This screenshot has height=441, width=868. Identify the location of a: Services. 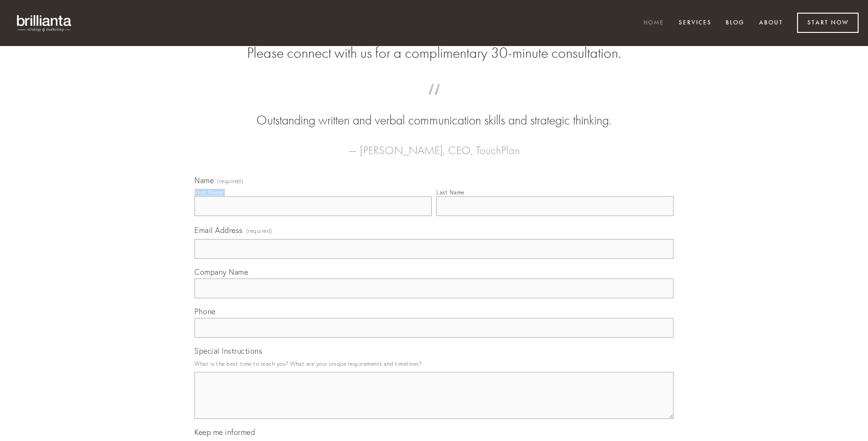
(695, 23).